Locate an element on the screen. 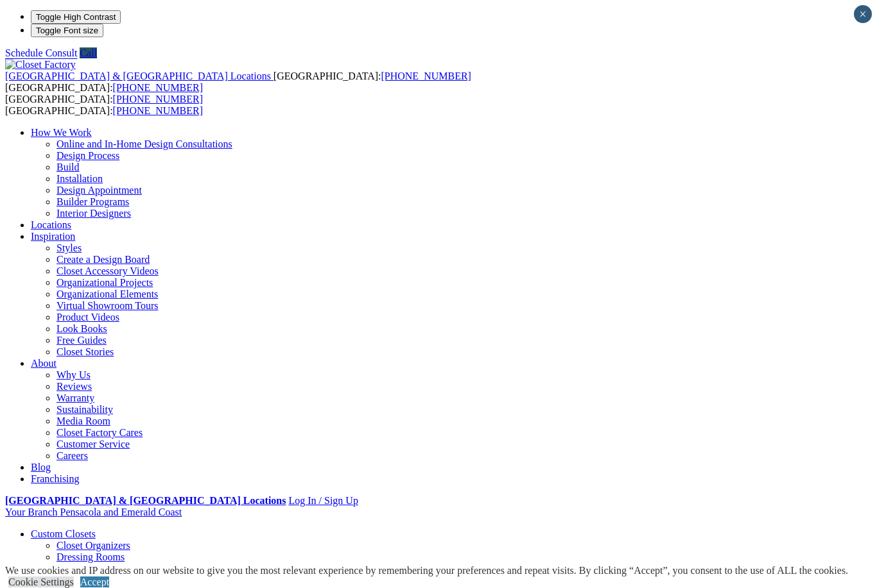  a: Custom Closets is located at coordinates (62, 534).